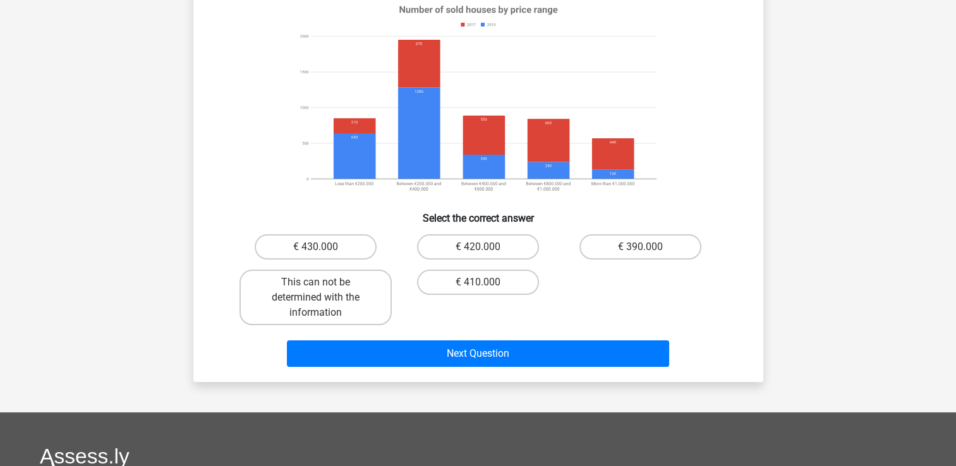  Describe the element at coordinates (478, 247) in the screenshot. I see `label: € 420.000` at that location.